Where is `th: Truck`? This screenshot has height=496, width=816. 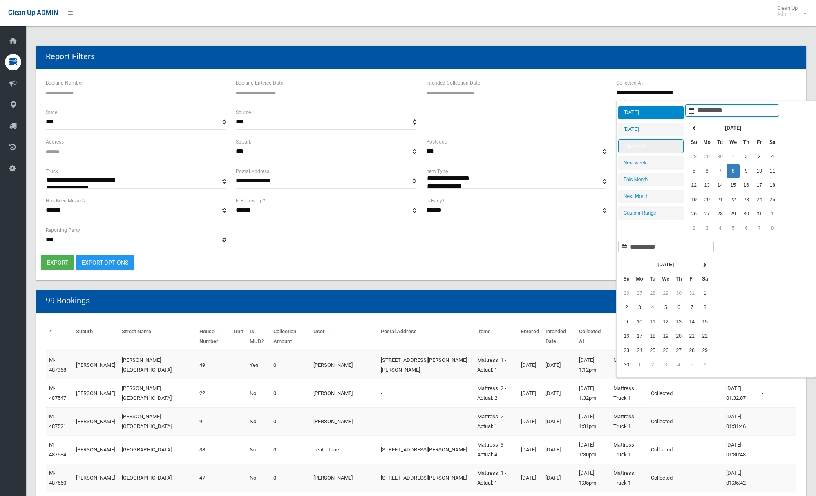
th: Truck is located at coordinates (629, 336).